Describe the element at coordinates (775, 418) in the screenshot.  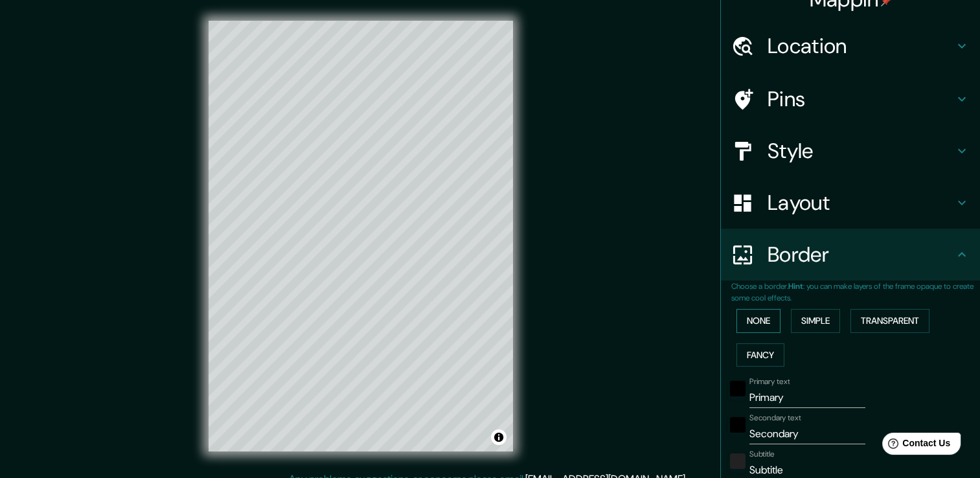
I see `label: Secondary text` at that location.